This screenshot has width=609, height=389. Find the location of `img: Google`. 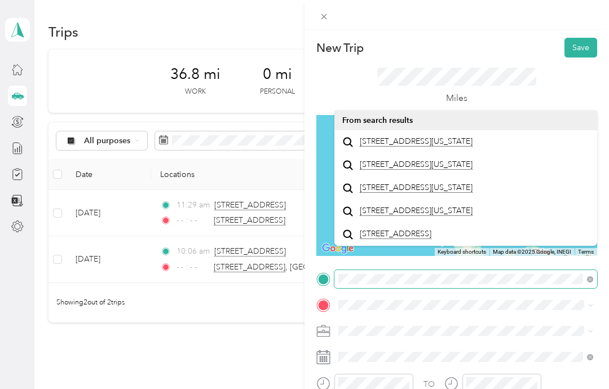

img: Google is located at coordinates (338, 249).